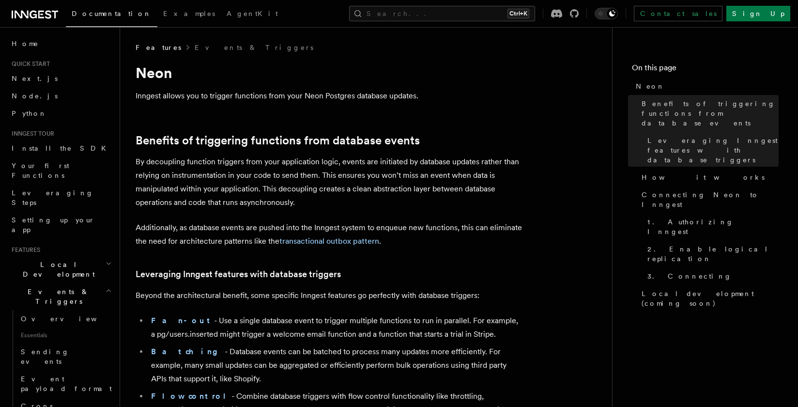  I want to click on a: Sending events, so click(65, 356).